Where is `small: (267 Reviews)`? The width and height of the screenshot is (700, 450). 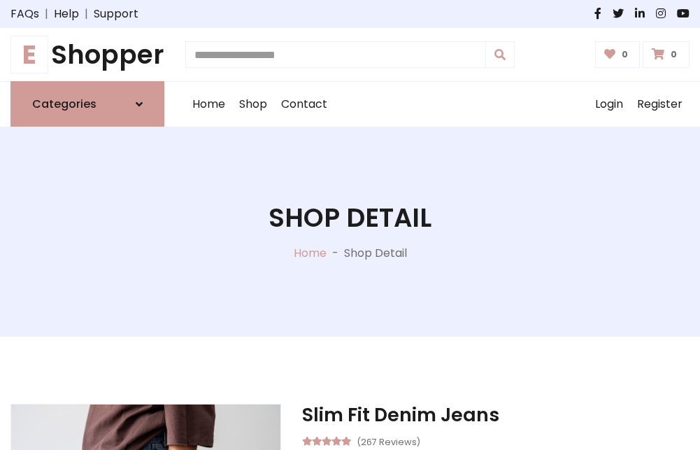 small: (267 Reviews) is located at coordinates (388, 440).